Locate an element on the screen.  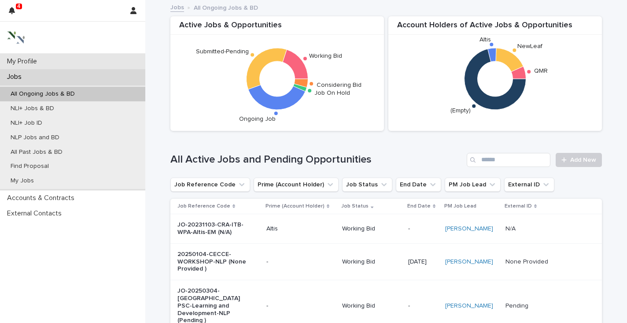
p: My Profile is located at coordinates (24, 61).